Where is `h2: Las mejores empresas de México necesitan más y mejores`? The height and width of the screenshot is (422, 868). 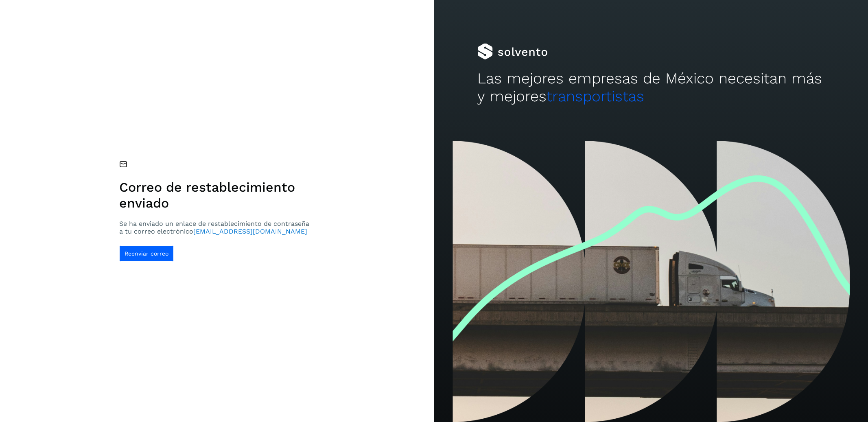
h2: Las mejores empresas de México necesitan más y mejores is located at coordinates (650, 87).